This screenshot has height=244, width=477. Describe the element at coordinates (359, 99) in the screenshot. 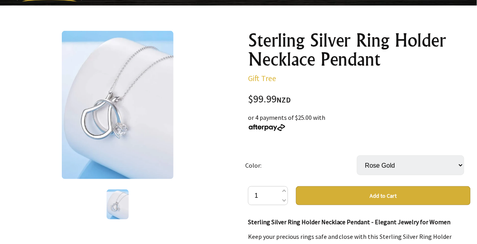

I see `div: $99.99` at that location.